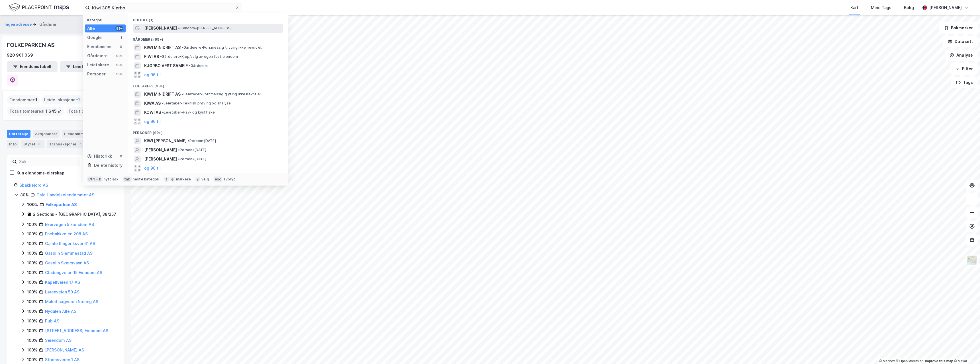  I want to click on a: Strømsveien 1 AS, so click(62, 360).